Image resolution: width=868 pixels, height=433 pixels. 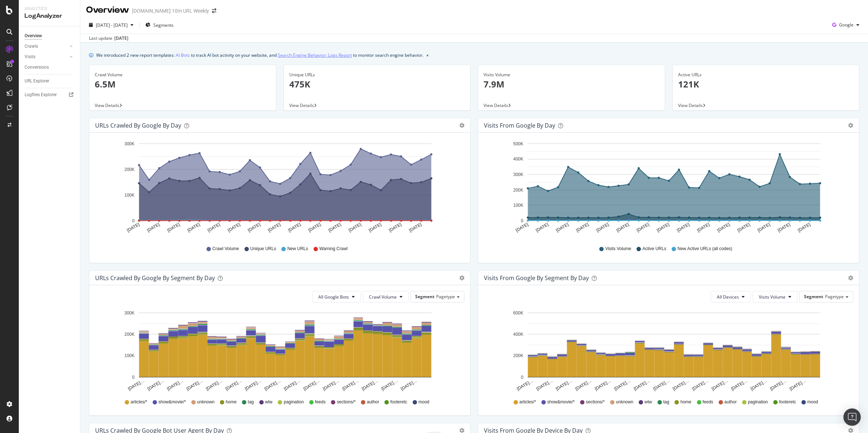 I want to click on div: Last update, so click(x=108, y=38).